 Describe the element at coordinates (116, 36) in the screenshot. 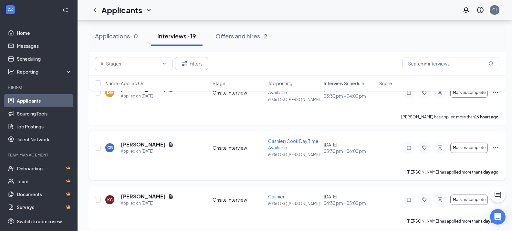

I see `div: Applications · 0` at that location.